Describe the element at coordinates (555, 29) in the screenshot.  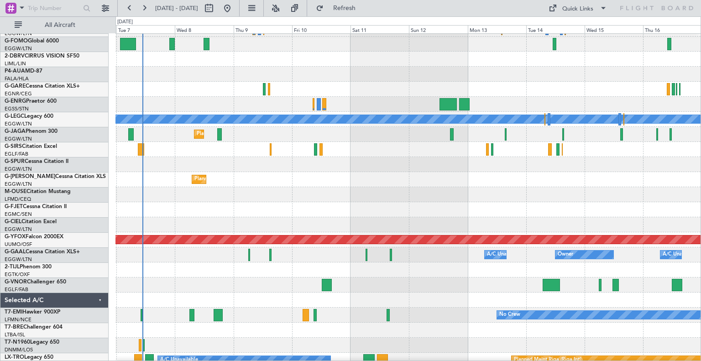
I see `div: Tue 14` at that location.